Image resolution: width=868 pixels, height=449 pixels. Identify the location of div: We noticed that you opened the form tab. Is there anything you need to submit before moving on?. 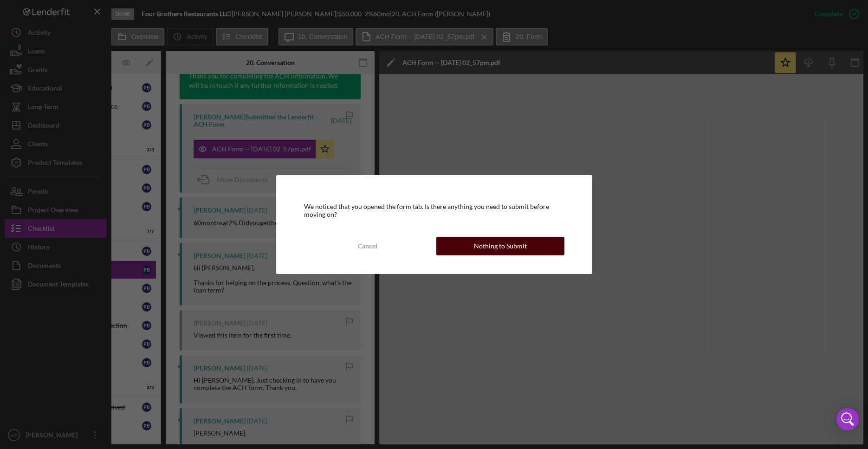
(434, 211).